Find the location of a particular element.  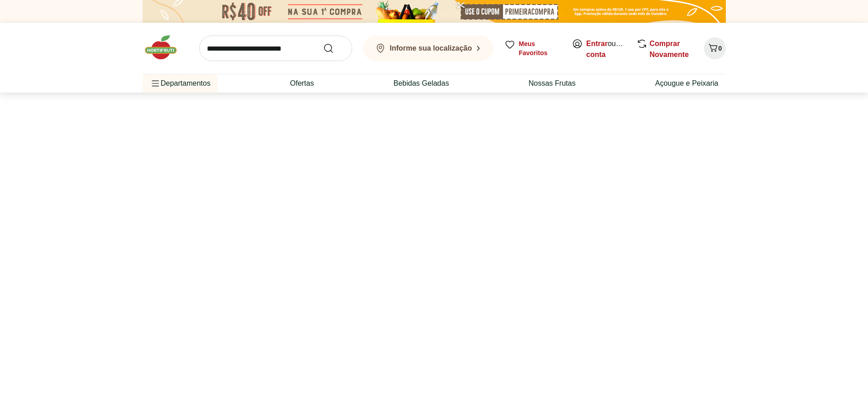

a: Açougue e Peixaria is located at coordinates (686, 83).